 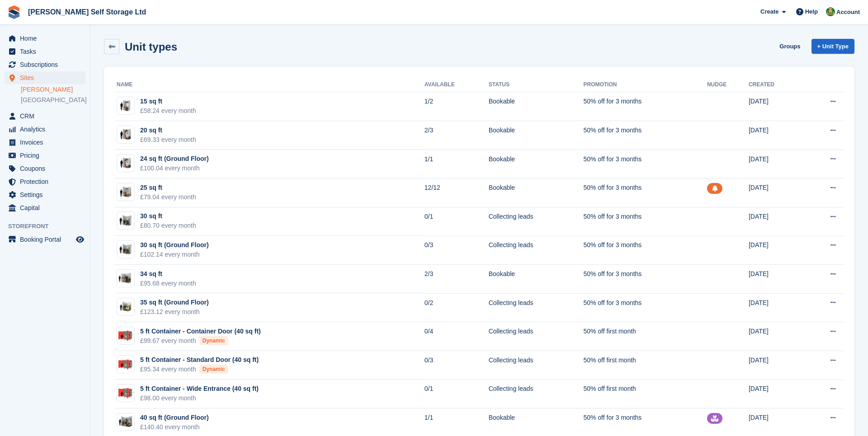 What do you see at coordinates (47, 168) in the screenshot?
I see `span: Coupons` at bounding box center [47, 168].